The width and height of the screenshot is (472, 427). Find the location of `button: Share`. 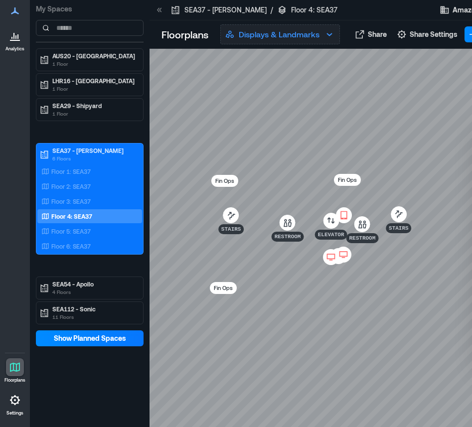

button: Share is located at coordinates (371, 34).